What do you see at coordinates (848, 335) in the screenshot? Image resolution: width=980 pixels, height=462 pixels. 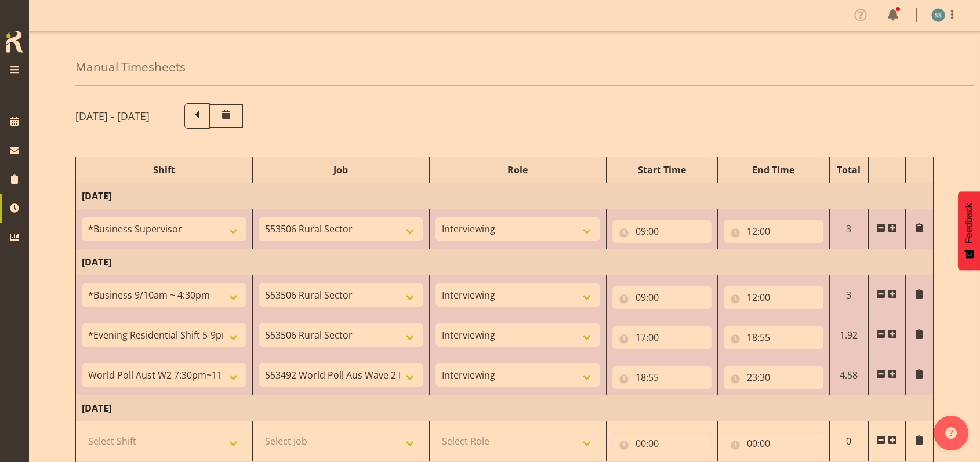 I see `td: 1.92` at bounding box center [848, 335].